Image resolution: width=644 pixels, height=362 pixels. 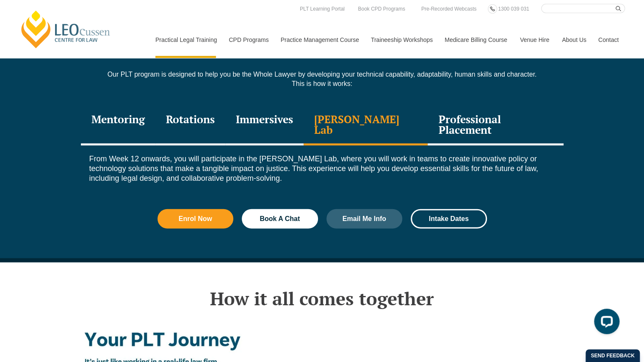 I want to click on span: Enrol Now, so click(x=195, y=219).